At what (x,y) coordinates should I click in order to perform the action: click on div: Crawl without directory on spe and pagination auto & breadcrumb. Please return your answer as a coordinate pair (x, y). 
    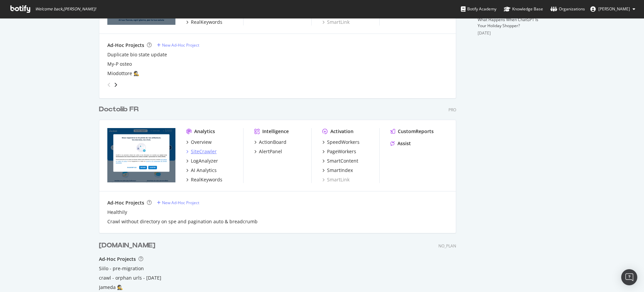
    Looking at the image, I should click on (182, 221).